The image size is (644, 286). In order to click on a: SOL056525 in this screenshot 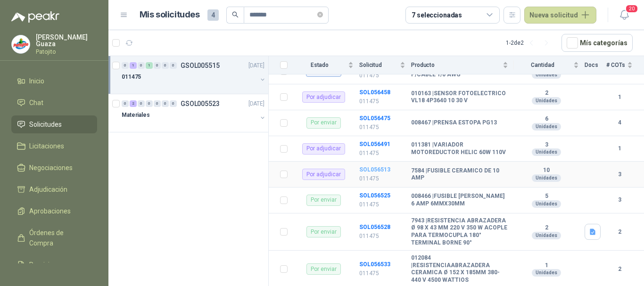, I will do `click(375, 195)`.